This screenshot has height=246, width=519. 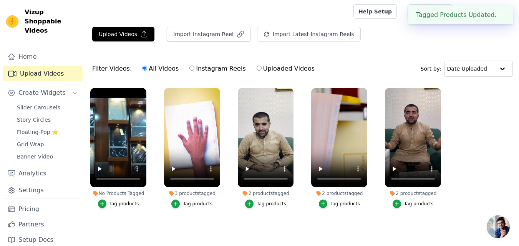 What do you see at coordinates (492, 12) in the screenshot?
I see `p: Ghani & Sons` at bounding box center [492, 12].